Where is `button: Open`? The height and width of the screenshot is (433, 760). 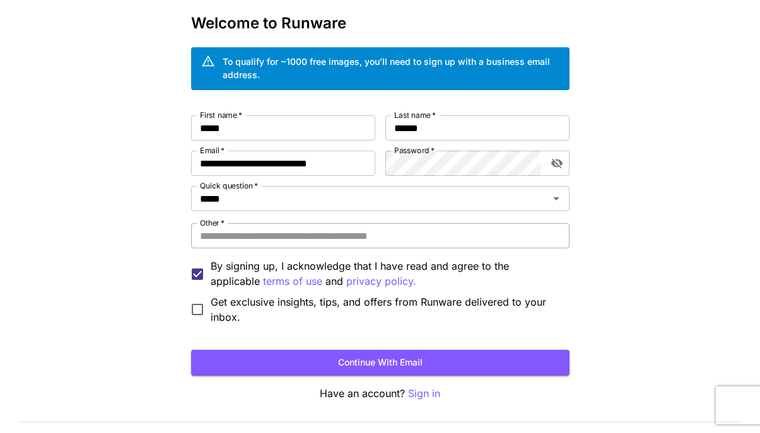
button: Open is located at coordinates (556, 199).